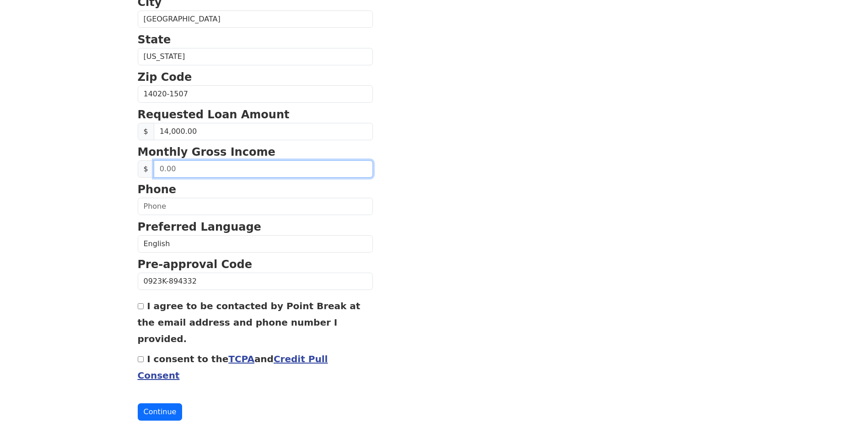 Image resolution: width=868 pixels, height=422 pixels. Describe the element at coordinates (241, 359) in the screenshot. I see `a: TCPA` at that location.